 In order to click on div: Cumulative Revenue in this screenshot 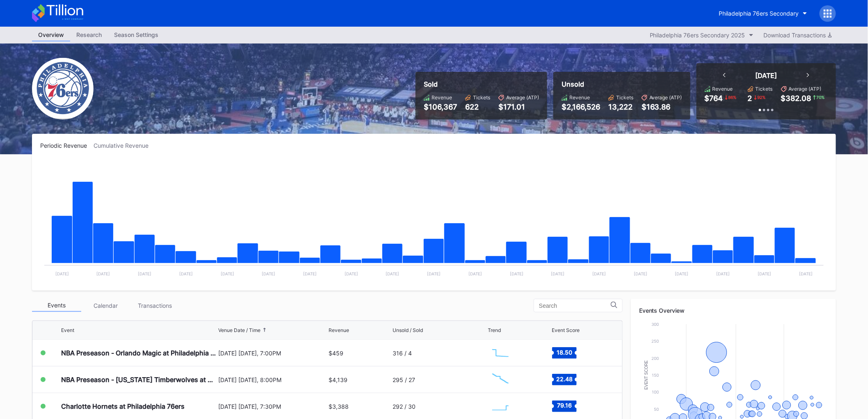, I will do `click(124, 145)`.